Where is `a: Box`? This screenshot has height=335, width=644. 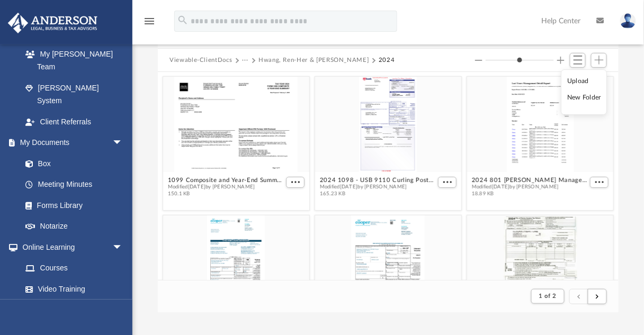
a: Box is located at coordinates (71, 164).